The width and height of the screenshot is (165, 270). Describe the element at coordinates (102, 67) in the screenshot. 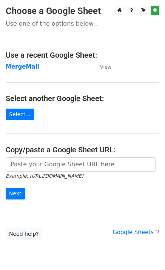

I see `a: View` at that location.